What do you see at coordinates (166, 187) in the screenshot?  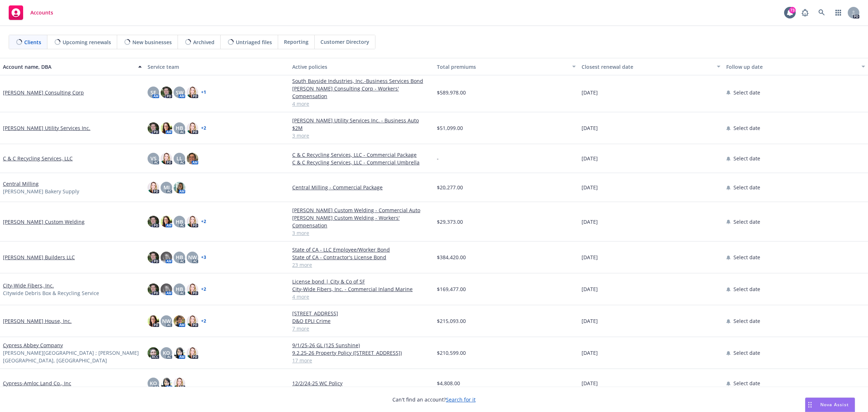 I see `span: MJ` at bounding box center [166, 187].